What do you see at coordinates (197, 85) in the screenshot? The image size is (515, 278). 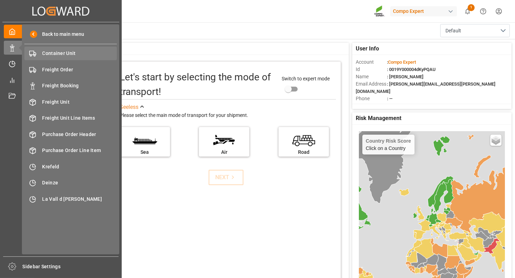 I see `div: Let's start by selecting the mode of transport!` at bounding box center [197, 85].